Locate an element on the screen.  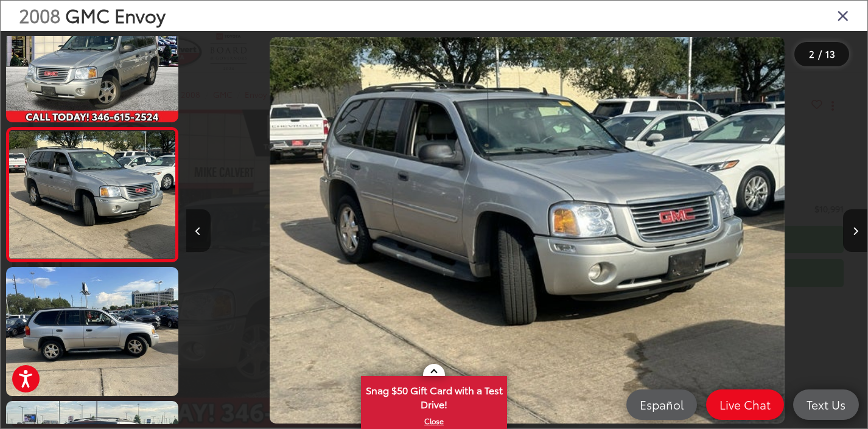
a: Text Us is located at coordinates (826, 404).